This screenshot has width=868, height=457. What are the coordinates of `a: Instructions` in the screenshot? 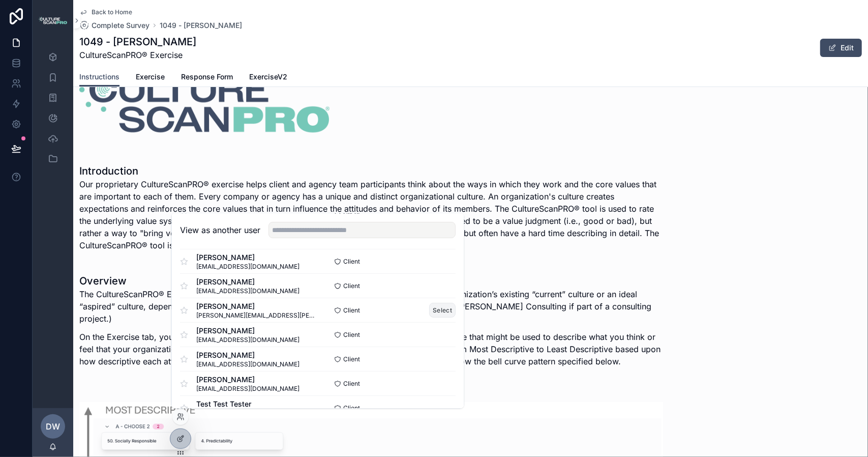 It's located at (99, 77).